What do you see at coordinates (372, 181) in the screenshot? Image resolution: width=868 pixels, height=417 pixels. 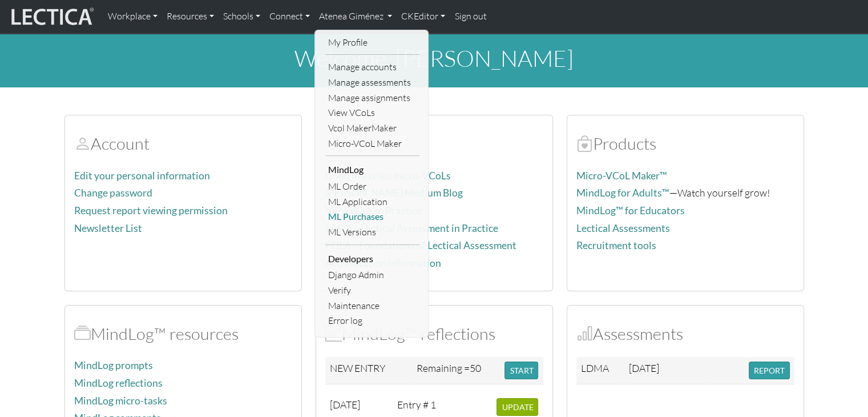 I see `ul: Atenea Giménez` at bounding box center [372, 181].